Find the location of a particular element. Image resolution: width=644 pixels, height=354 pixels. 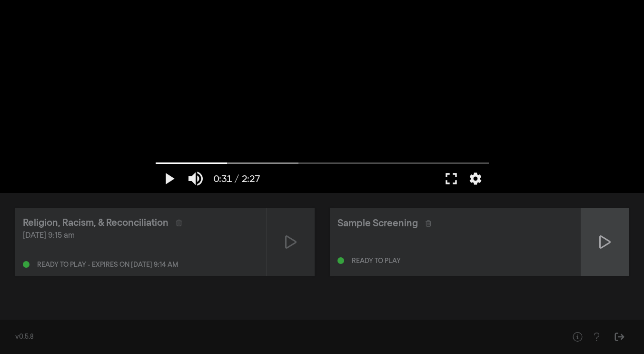

div: Religion, Racism, & Reconciliation is located at coordinates (96, 223).